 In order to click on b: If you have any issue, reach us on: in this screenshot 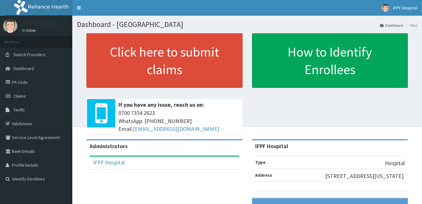, I will do `click(161, 105)`.